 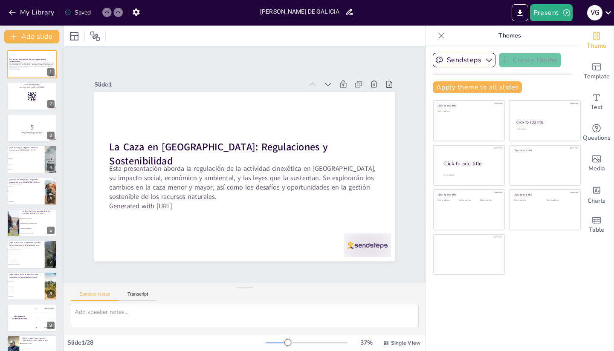 I want to click on button: Export to PowerPoint, so click(x=520, y=13).